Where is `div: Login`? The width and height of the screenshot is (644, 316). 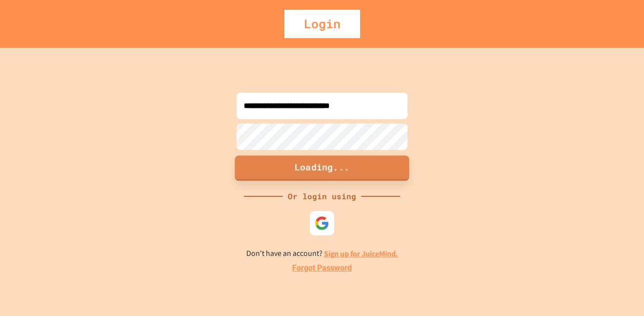
div: Login is located at coordinates (322, 24).